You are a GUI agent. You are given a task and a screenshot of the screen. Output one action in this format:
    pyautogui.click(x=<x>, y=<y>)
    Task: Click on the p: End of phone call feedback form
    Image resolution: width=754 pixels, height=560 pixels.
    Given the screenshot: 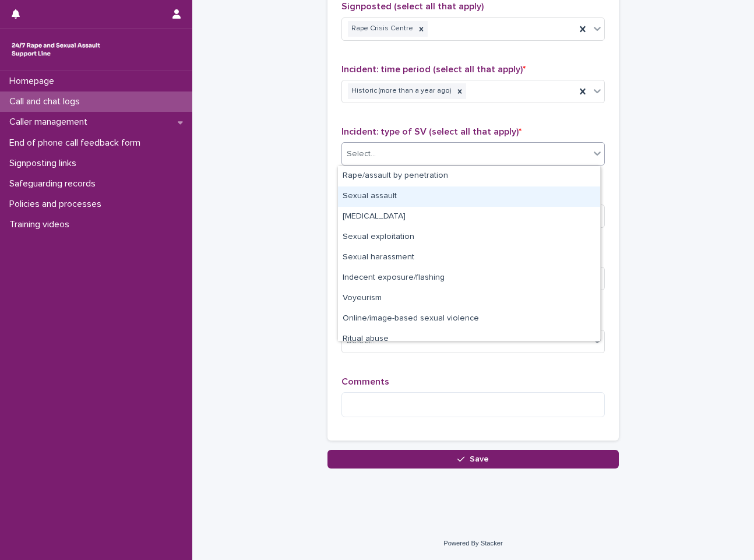 What is the action you would take?
    pyautogui.click(x=77, y=143)
    